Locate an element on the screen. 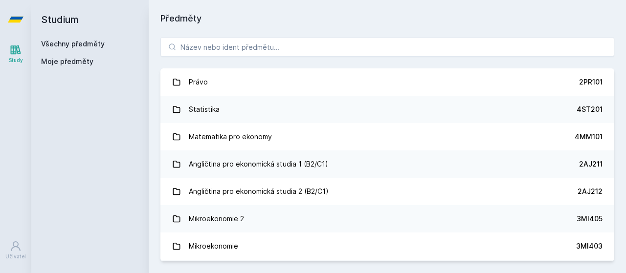 The width and height of the screenshot is (626, 273). div: Právo is located at coordinates (198, 82).